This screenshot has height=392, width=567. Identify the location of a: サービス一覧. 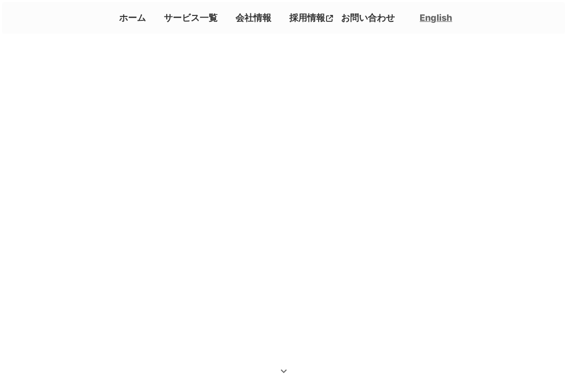
(190, 17).